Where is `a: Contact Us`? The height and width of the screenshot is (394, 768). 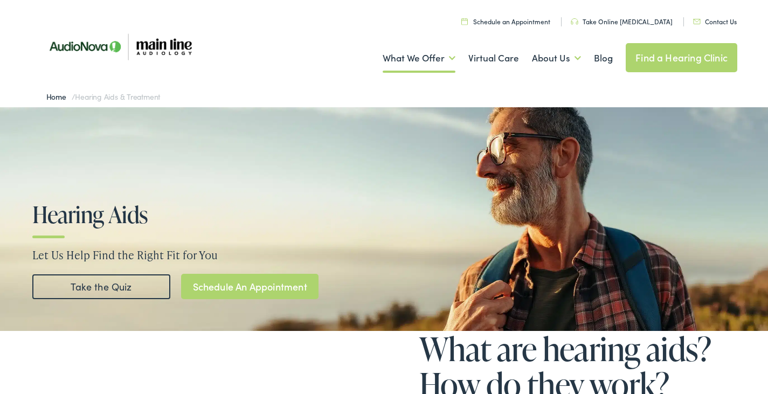
a: Contact Us is located at coordinates (714, 21).